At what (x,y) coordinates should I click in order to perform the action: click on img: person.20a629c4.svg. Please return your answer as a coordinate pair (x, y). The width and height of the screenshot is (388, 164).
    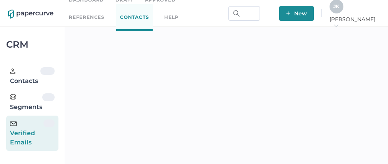
    Looking at the image, I should click on (13, 71).